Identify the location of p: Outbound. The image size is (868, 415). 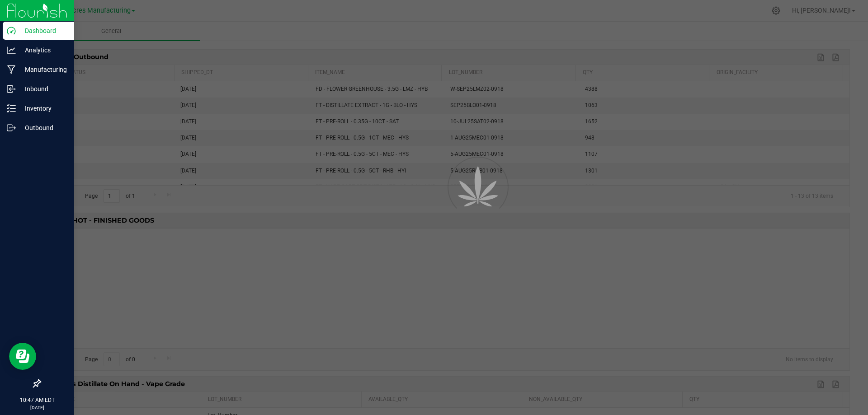
(43, 128).